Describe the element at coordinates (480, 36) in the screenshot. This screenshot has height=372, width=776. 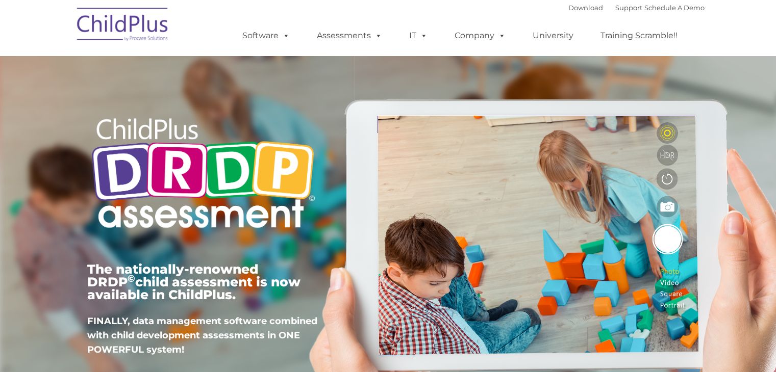
I see `a: Company` at that location.